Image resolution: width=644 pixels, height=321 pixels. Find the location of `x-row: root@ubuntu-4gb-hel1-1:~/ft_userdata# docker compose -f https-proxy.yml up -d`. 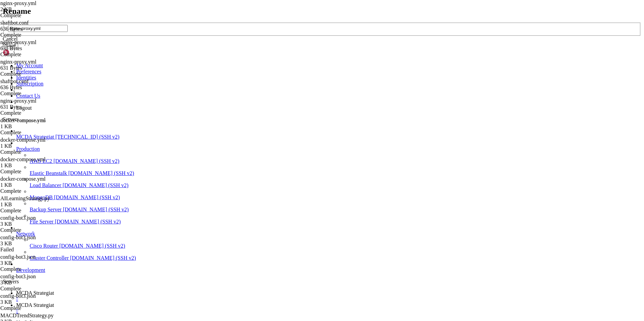

x-row: root@ubuntu-4gb-hel1-1:~/ft_userdata# docker compose -f https-proxy.yml up -d is located at coordinates (280, 248).